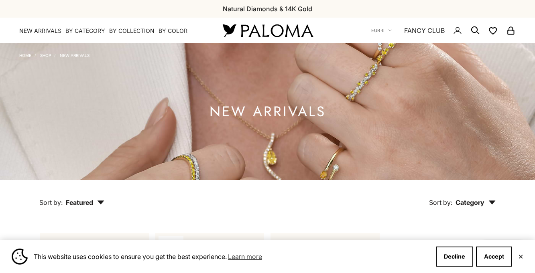 This screenshot has height=273, width=535. What do you see at coordinates (267, 9) in the screenshot?
I see `p: Natural Diamonds & 14K Gold` at bounding box center [267, 9].